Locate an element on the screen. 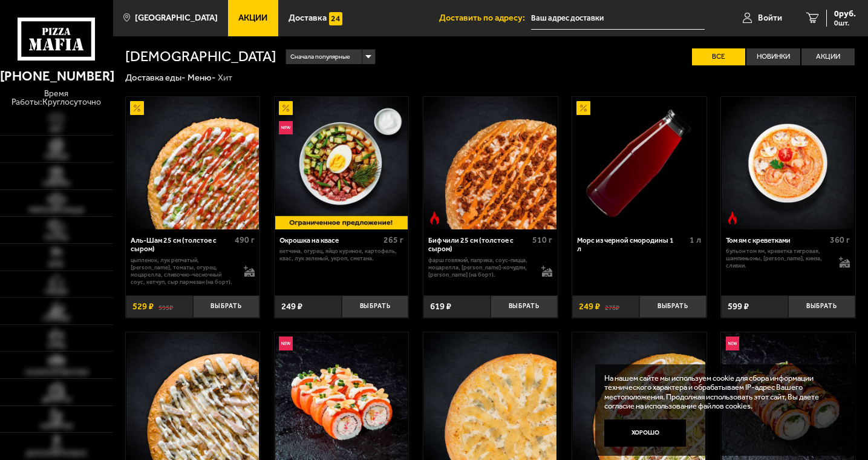 This screenshot has width=868, height=460. span: Доставить по адресу: is located at coordinates (485, 18).